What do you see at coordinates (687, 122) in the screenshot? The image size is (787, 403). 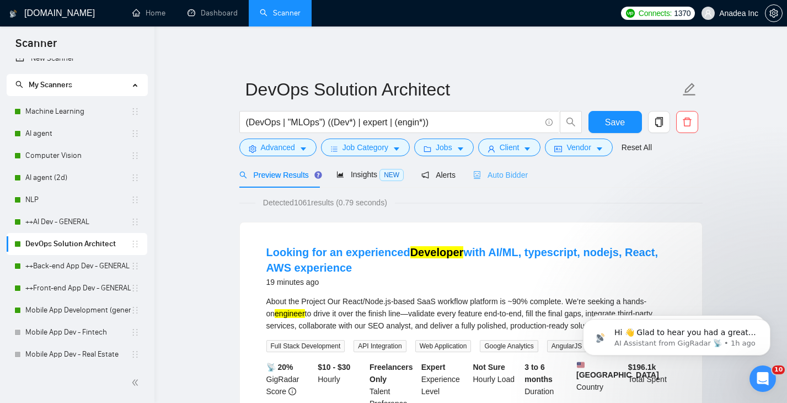 I see `span: delete` at bounding box center [687, 122].